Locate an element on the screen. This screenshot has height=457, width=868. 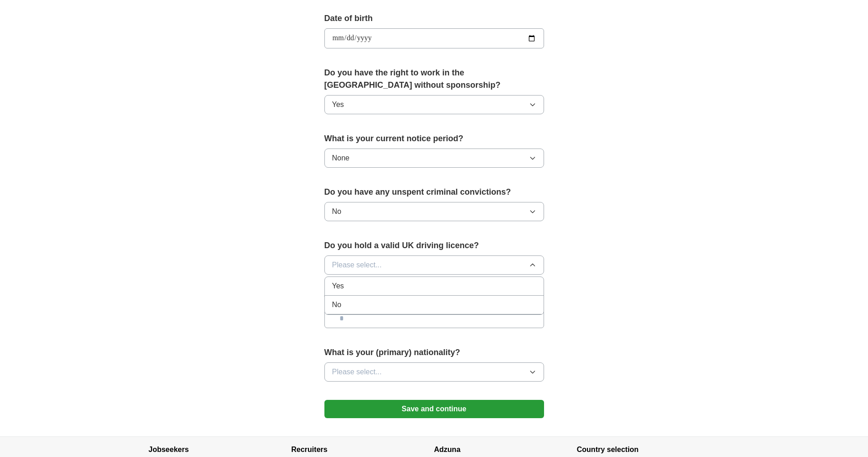
button: None is located at coordinates (434, 158).